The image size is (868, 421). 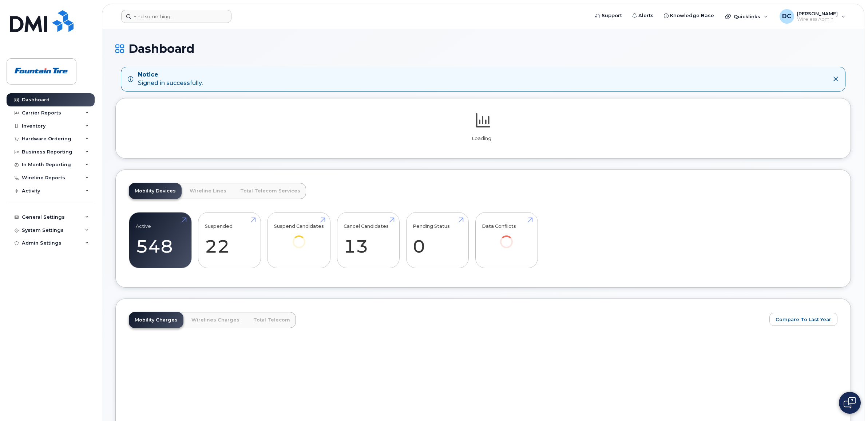 What do you see at coordinates (156, 320) in the screenshot?
I see `a: Mobility Charges` at bounding box center [156, 320].